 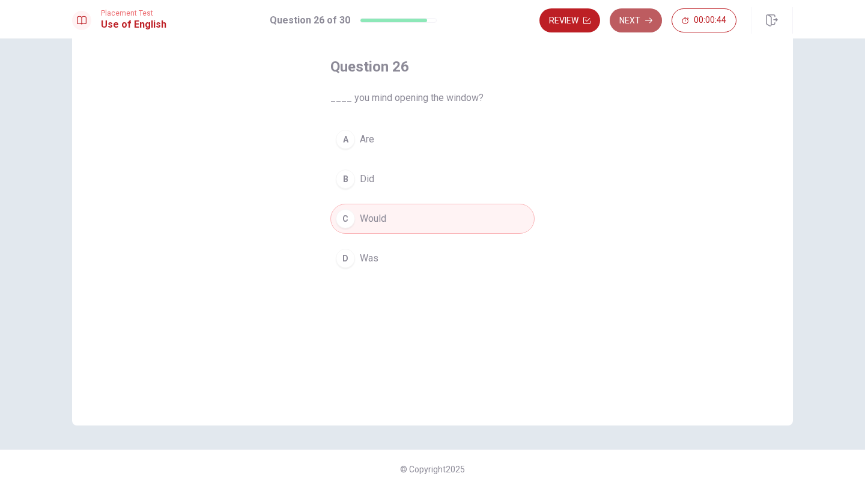 I want to click on button: CWould, so click(x=432, y=219).